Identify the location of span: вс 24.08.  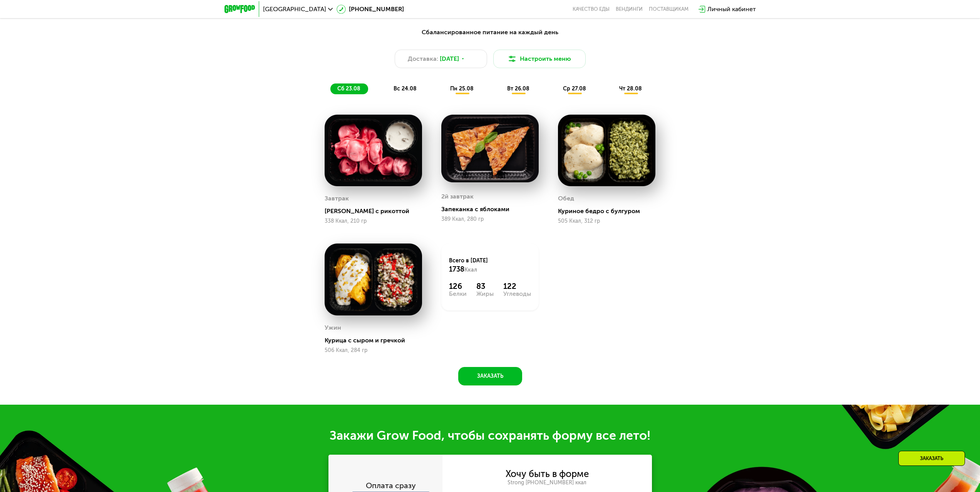
(405, 88).